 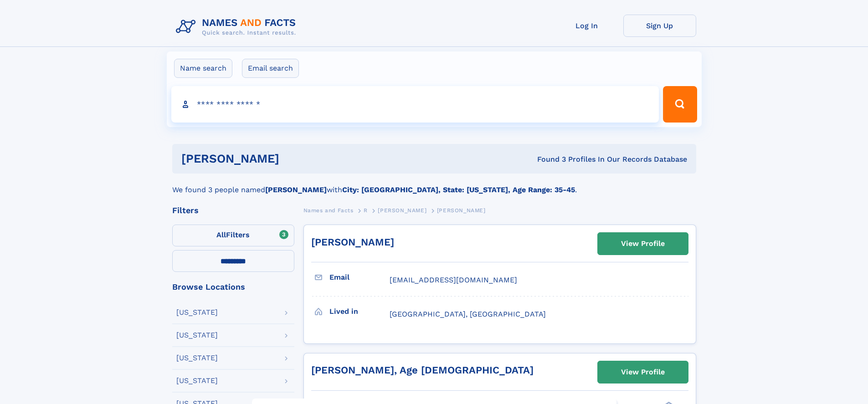 I want to click on label: Name search, so click(x=203, y=69).